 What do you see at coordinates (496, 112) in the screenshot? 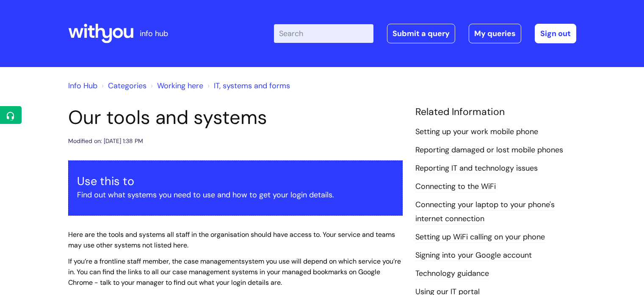
I see `h4: Related Information` at bounding box center [496, 112].